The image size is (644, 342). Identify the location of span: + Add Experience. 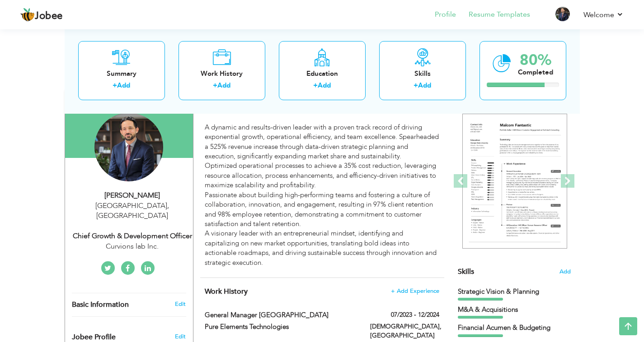
(415, 291).